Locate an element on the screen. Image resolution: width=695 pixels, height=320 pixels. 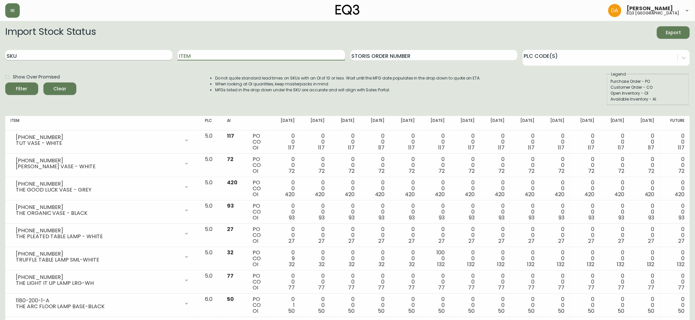
img: logo is located at coordinates (348, 10).